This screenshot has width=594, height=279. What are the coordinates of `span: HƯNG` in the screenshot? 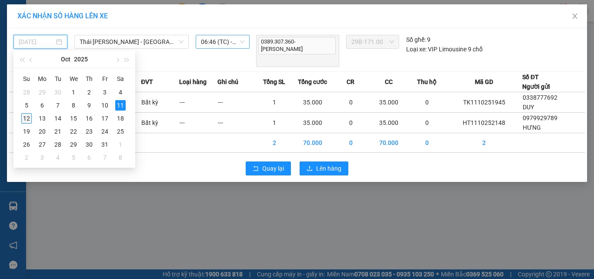 It's located at (532, 127).